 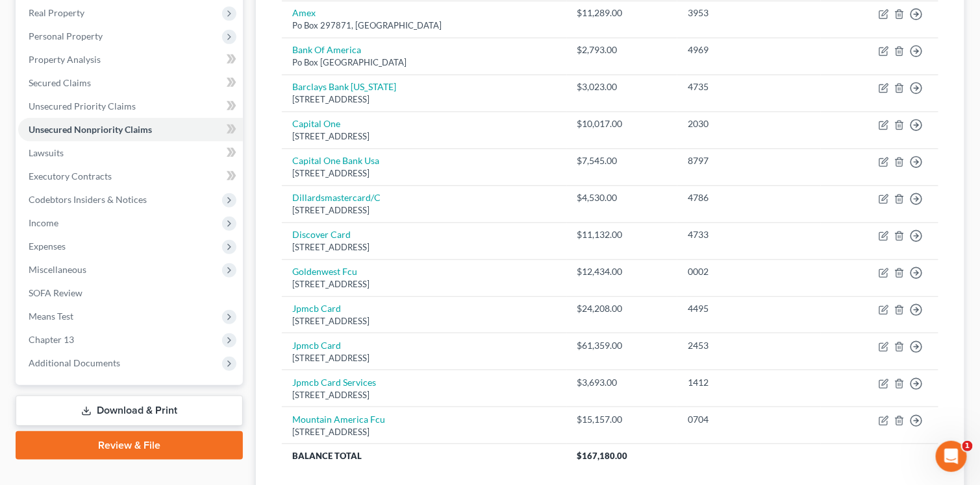 What do you see at coordinates (623, 124) in the screenshot?
I see `div: $10,017.00` at bounding box center [623, 124].